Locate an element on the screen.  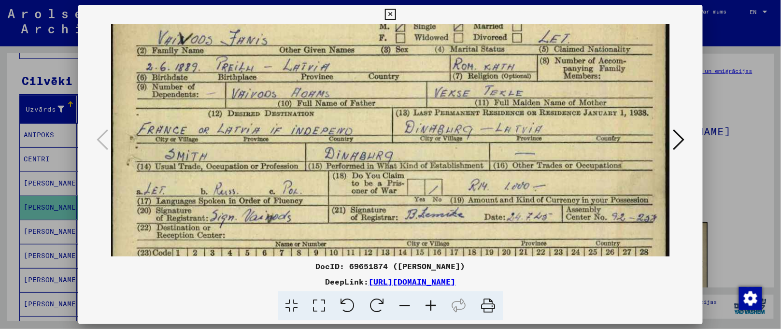
font: DeepLink: is located at coordinates (347, 282).